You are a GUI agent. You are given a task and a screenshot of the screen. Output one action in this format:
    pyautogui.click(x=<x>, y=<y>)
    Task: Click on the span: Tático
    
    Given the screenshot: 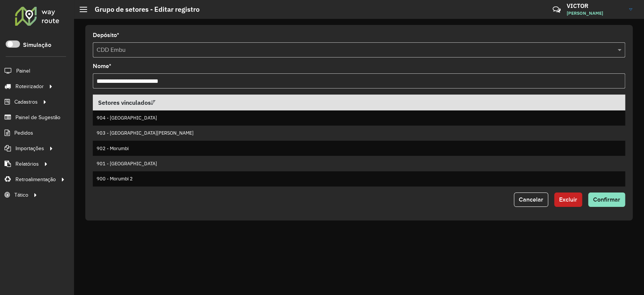 What is the action you would take?
    pyautogui.click(x=21, y=195)
    